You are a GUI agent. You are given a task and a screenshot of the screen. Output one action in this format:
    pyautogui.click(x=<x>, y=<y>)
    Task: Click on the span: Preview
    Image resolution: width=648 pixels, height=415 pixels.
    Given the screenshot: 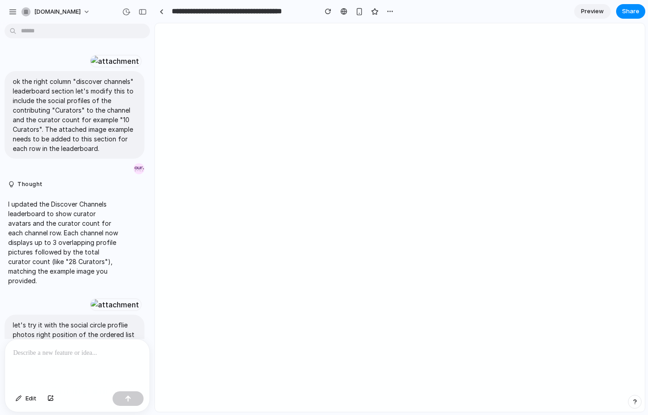 What is the action you would take?
    pyautogui.click(x=593, y=11)
    